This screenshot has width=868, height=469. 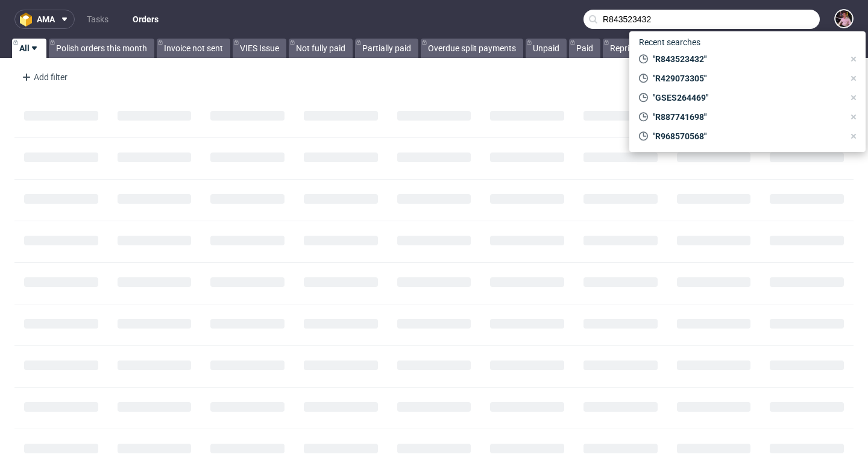 I want to click on span: "R429073305", so click(x=746, y=78).